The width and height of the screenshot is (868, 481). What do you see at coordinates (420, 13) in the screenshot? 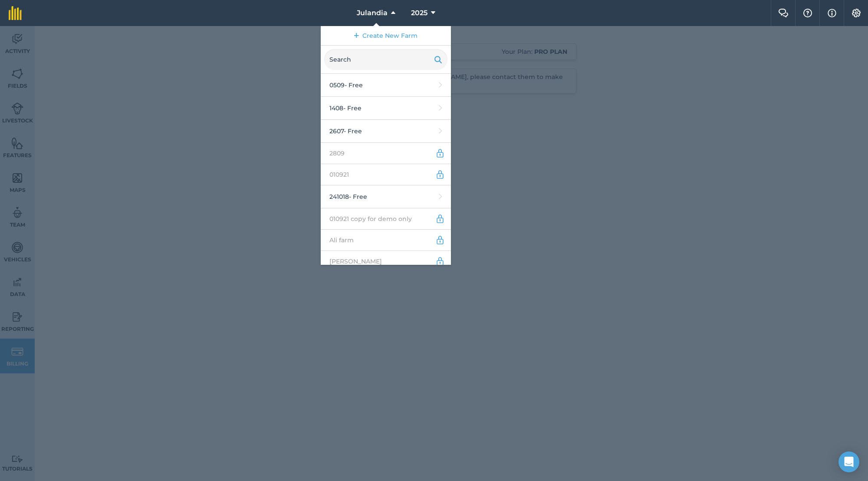
I see `span: 2025` at bounding box center [420, 13].